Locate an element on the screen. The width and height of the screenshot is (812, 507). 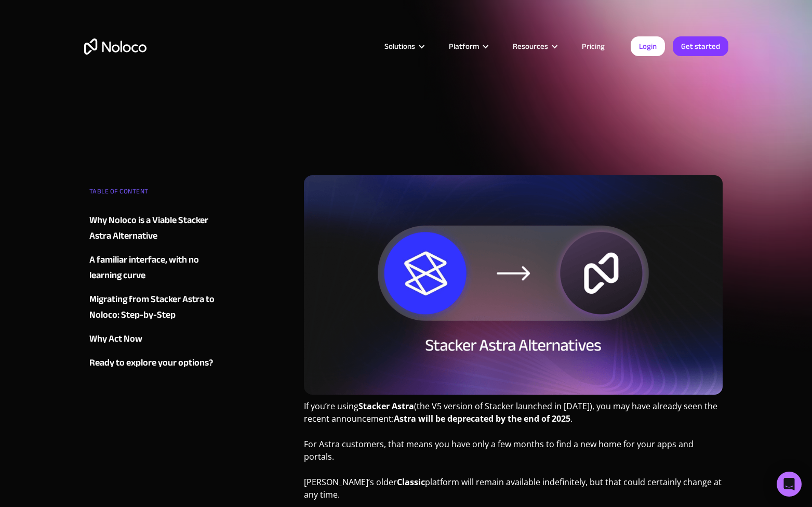
div: Open Intercom Messenger is located at coordinates (789, 483).